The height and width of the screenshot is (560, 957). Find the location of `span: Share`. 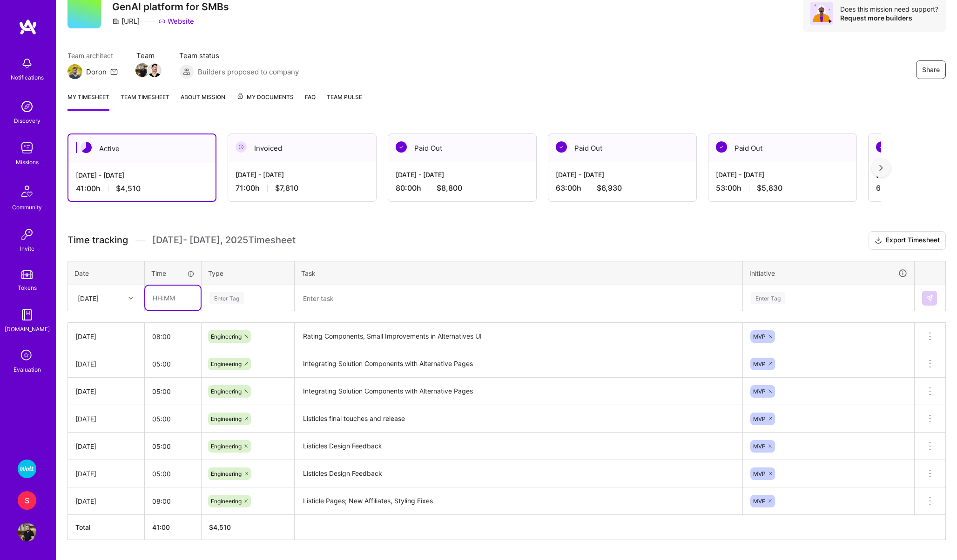

span: Share is located at coordinates (931, 69).